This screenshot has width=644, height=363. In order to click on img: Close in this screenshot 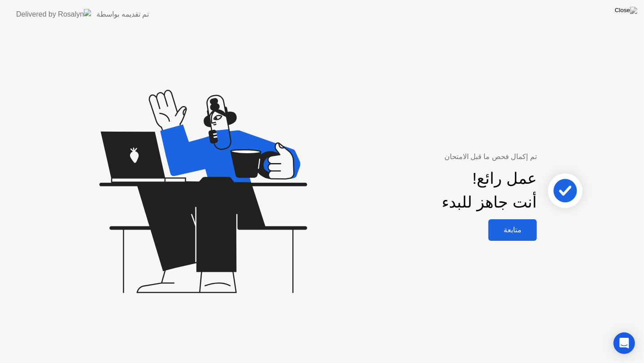, I will do `click(626, 10)`.